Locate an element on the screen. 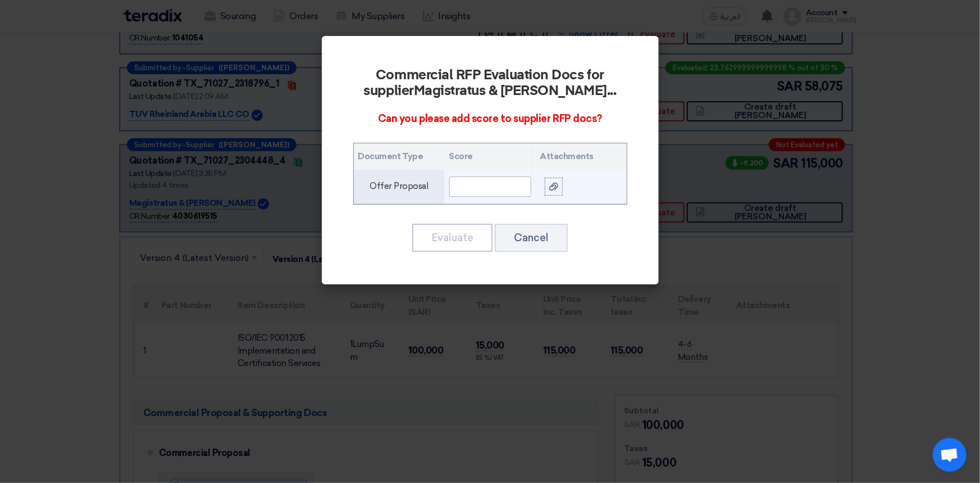  button: Evaluate is located at coordinates (452, 238).